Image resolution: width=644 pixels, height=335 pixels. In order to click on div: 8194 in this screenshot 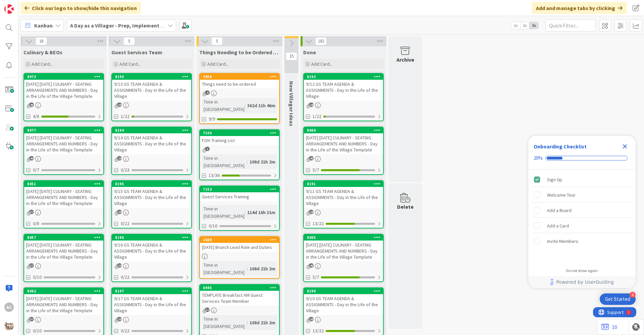, I will do `click(151, 130)`.